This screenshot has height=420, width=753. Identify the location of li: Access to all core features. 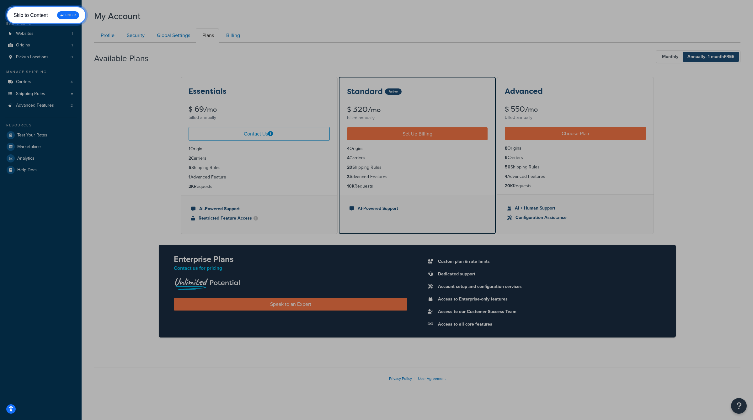
(548, 324).